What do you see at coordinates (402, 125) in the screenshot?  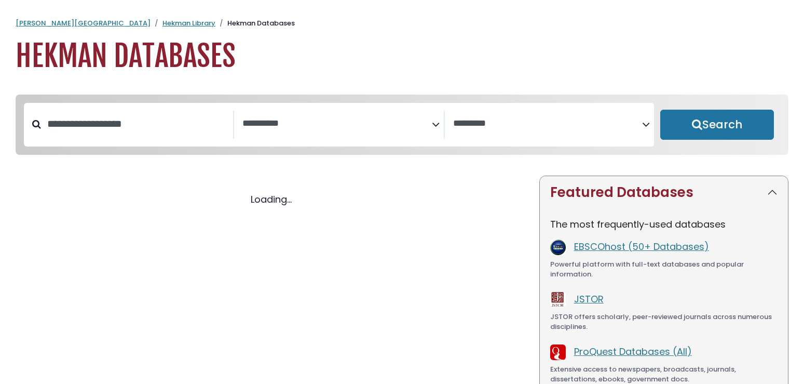 I see `nav: Search filters` at bounding box center [402, 125].